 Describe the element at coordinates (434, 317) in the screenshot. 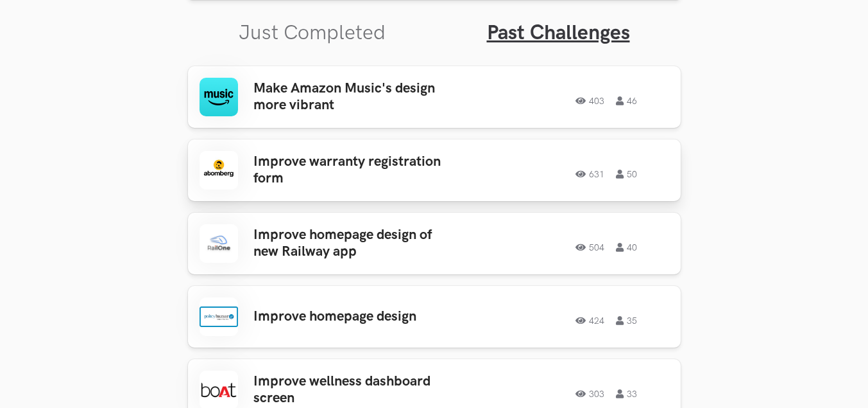

I see `a: Improve homepage design42435` at that location.